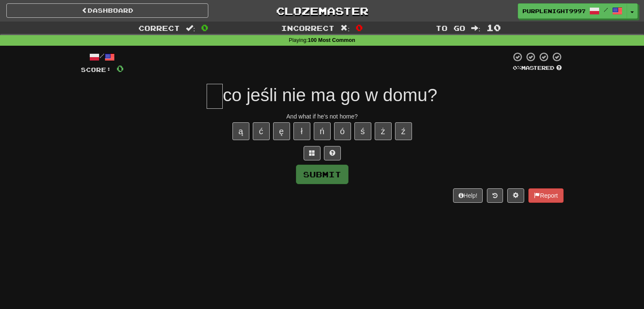 Image resolution: width=644 pixels, height=309 pixels. What do you see at coordinates (537, 68) in the screenshot?
I see `div: Mastered` at bounding box center [537, 68].